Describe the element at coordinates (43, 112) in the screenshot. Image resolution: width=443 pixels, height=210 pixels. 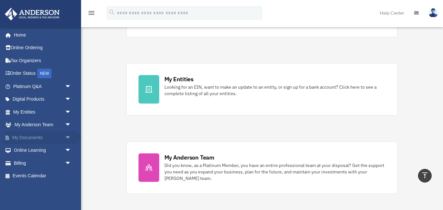
I see `a: My Entitiesarrow_drop_down` at that location.